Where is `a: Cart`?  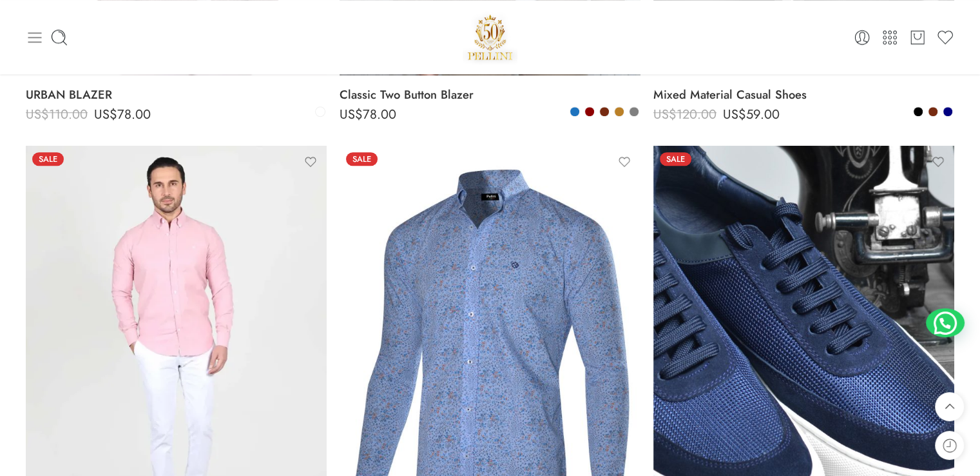 a: Cart is located at coordinates (918, 37).